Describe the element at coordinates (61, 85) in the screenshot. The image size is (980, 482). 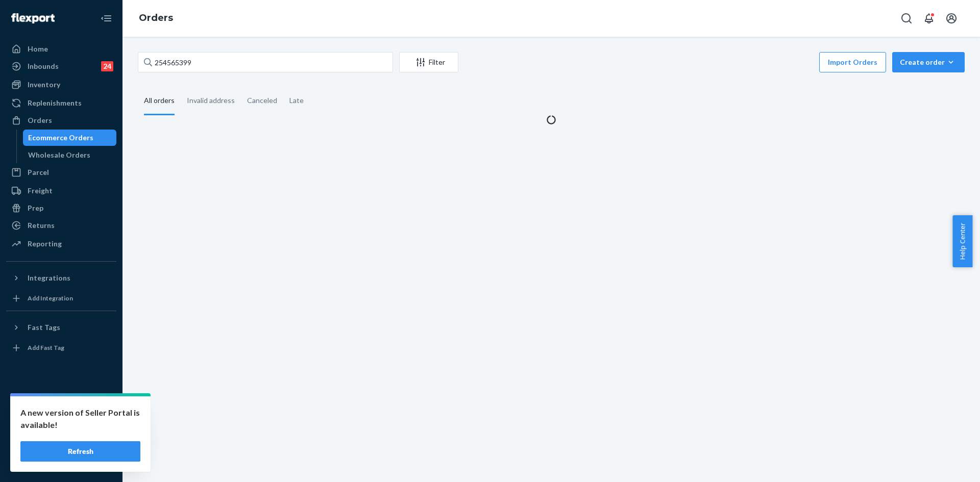
I see `a: Inventory` at that location.